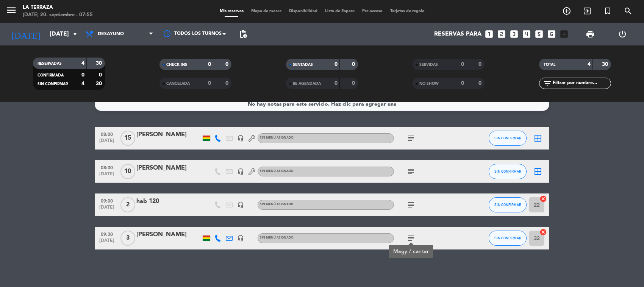 The width and height of the screenshot is (644, 287). What do you see at coordinates (178, 84) in the screenshot?
I see `span: CANCELADA` at bounding box center [178, 84].